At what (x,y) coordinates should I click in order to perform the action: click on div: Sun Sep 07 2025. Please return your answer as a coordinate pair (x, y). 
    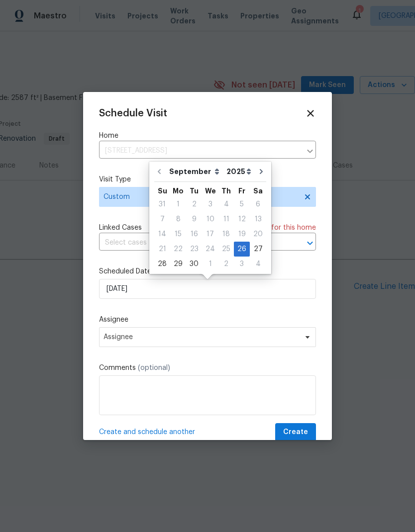
    Looking at the image, I should click on (162, 219).